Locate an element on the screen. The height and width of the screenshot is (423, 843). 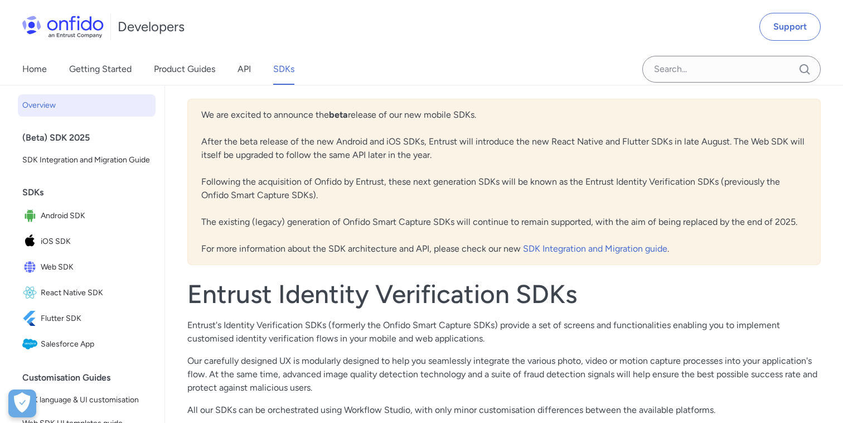
span: Web SDK is located at coordinates (96, 267).